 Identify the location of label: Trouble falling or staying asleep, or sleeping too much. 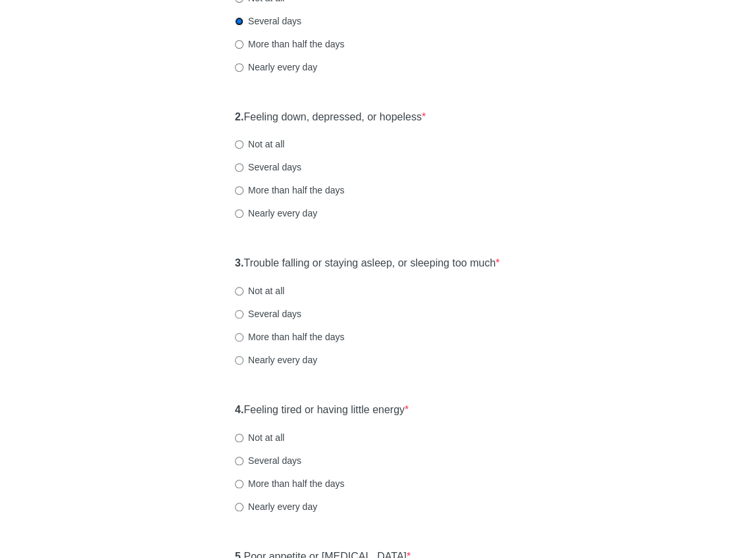
(367, 263).